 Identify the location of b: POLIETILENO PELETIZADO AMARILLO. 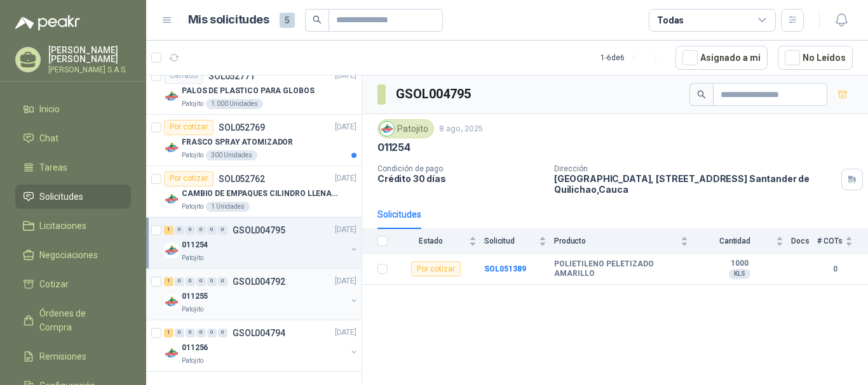
(621, 269).